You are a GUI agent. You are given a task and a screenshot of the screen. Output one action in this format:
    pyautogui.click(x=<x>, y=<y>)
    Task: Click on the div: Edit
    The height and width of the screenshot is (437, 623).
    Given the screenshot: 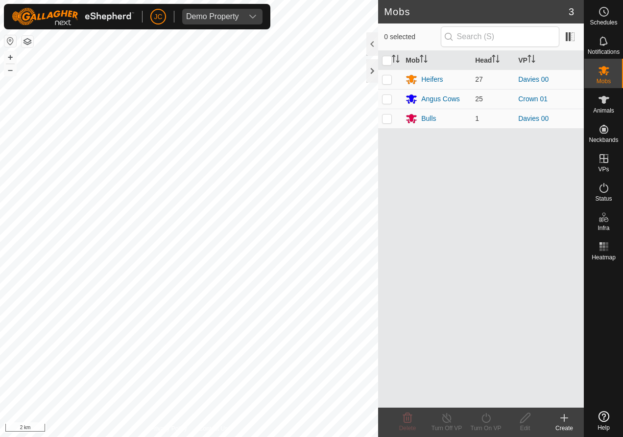 What is the action you would take?
    pyautogui.click(x=525, y=428)
    